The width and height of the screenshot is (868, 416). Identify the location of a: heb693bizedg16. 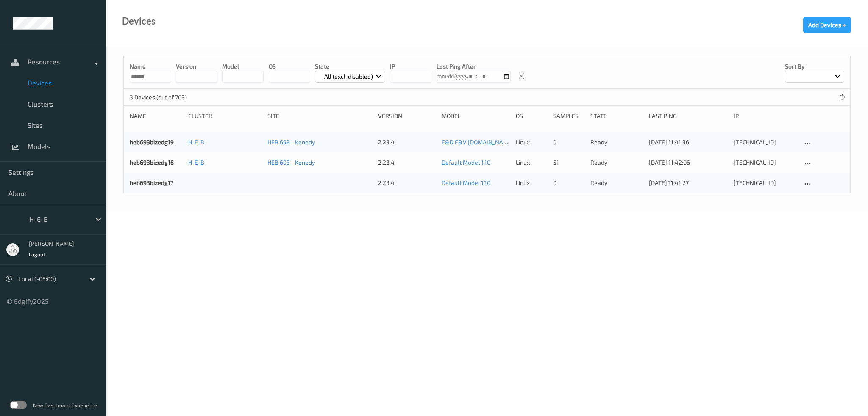
(152, 162).